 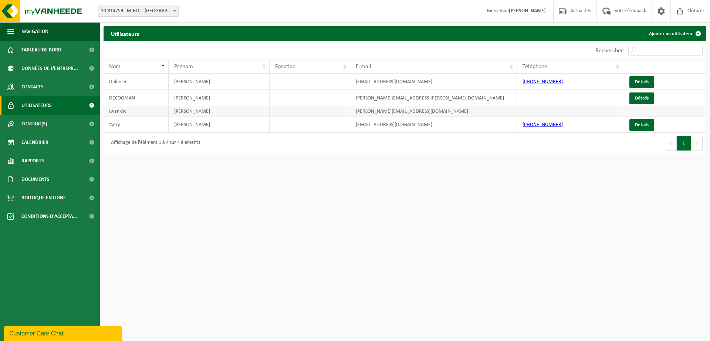 I want to click on span: Données de l'entrepr..., so click(x=50, y=68).